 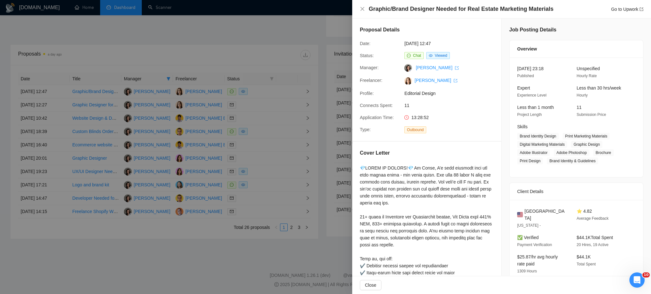 What do you see at coordinates (363, 9) in the screenshot?
I see `span: close` at bounding box center [363, 9].